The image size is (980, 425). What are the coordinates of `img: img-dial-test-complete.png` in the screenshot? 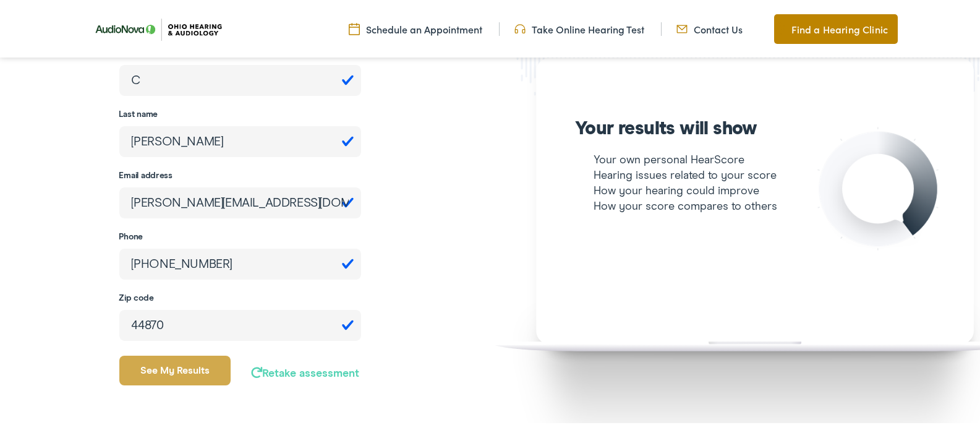 It's located at (878, 187).